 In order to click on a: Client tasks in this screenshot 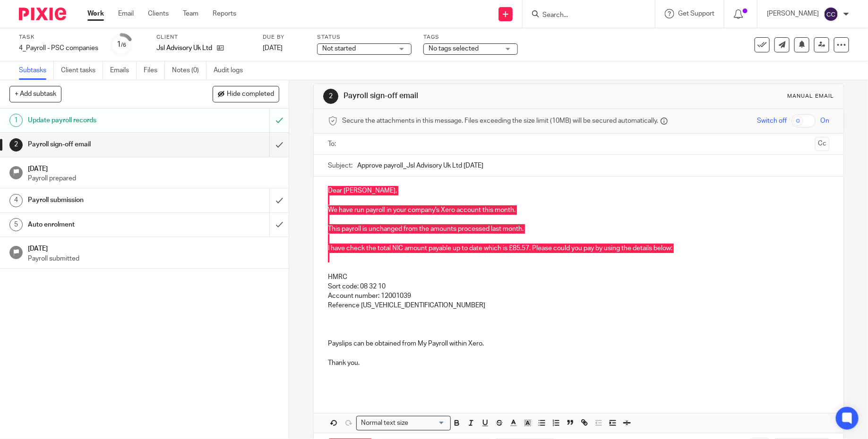, I will do `click(82, 70)`.